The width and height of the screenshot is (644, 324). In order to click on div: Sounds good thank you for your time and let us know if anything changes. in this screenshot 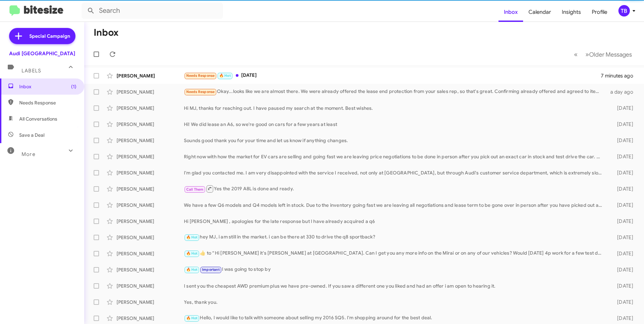, I will do `click(395, 141)`.